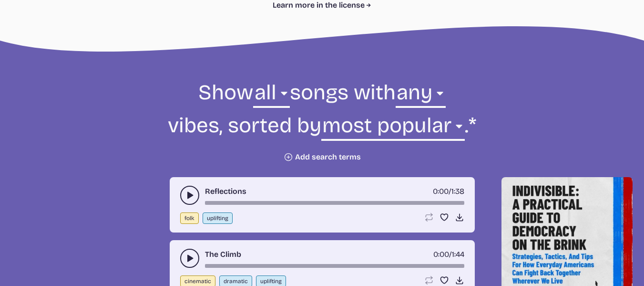  Describe the element at coordinates (223, 254) in the screenshot. I see `a: The Climb` at that location.